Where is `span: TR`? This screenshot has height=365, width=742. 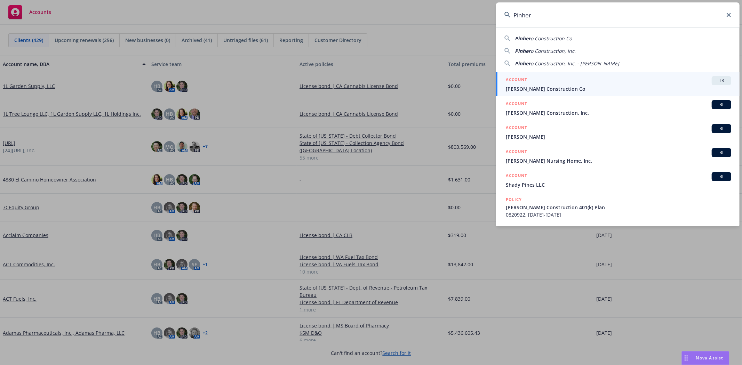
span: TR is located at coordinates (722, 81).